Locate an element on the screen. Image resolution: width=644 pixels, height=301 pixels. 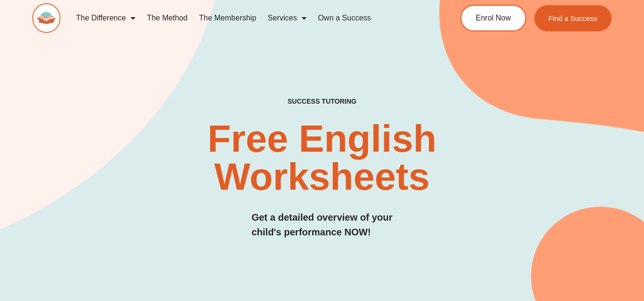
h3: Get a detailed overview of your child's performance NOW! is located at coordinates (322, 225).